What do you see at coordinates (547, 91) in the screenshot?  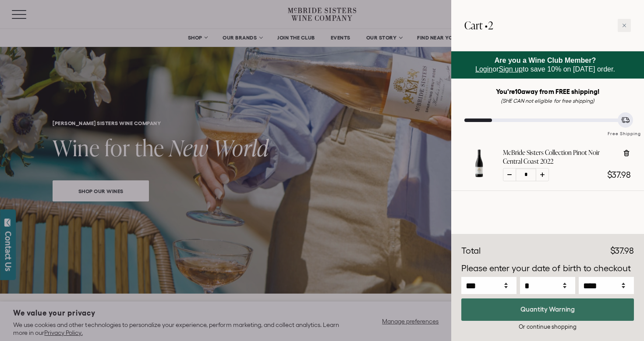 I see `strong: You're away from FREE shipping!` at bounding box center [547, 91].